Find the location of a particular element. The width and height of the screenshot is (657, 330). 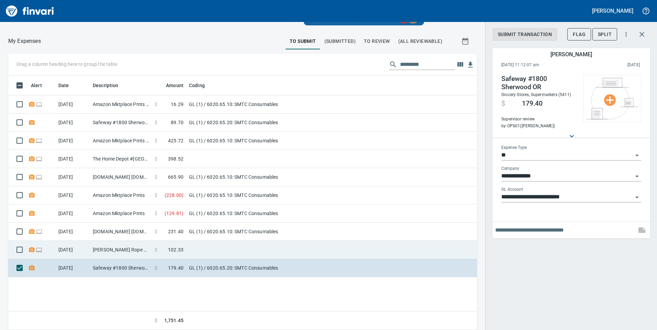

span: Submit Transaction is located at coordinates (524, 34).